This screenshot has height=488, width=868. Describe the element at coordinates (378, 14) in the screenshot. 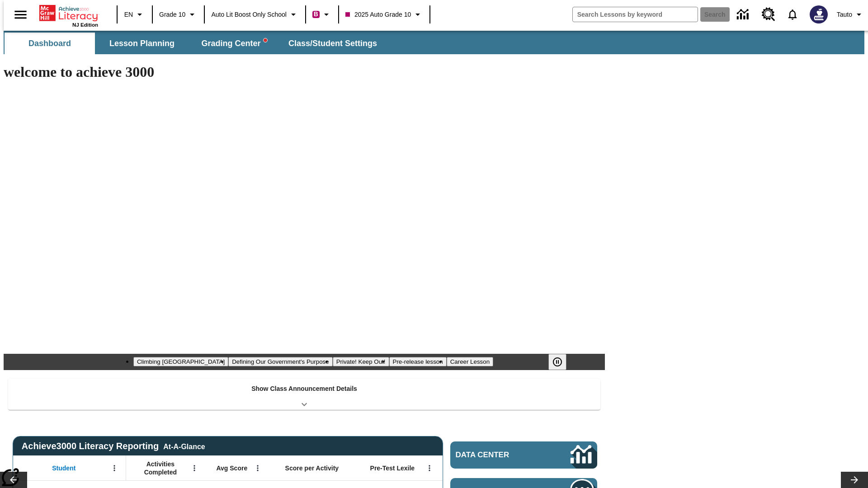

I see `span: 2025 Auto Grade 10` at that location.